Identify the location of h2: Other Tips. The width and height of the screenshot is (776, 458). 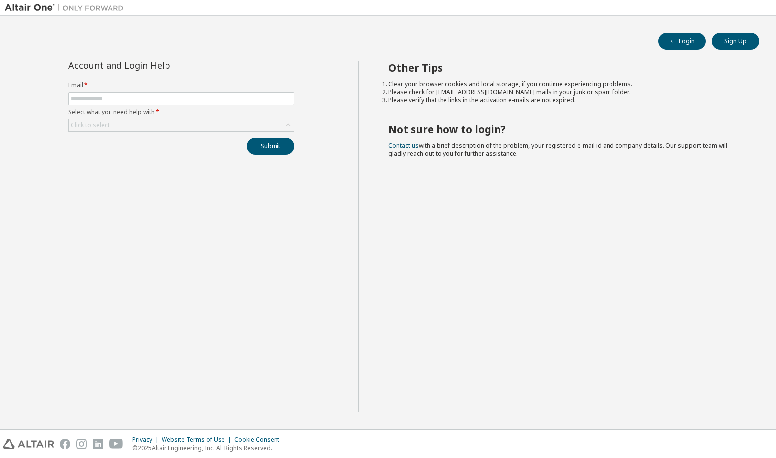
(565, 68).